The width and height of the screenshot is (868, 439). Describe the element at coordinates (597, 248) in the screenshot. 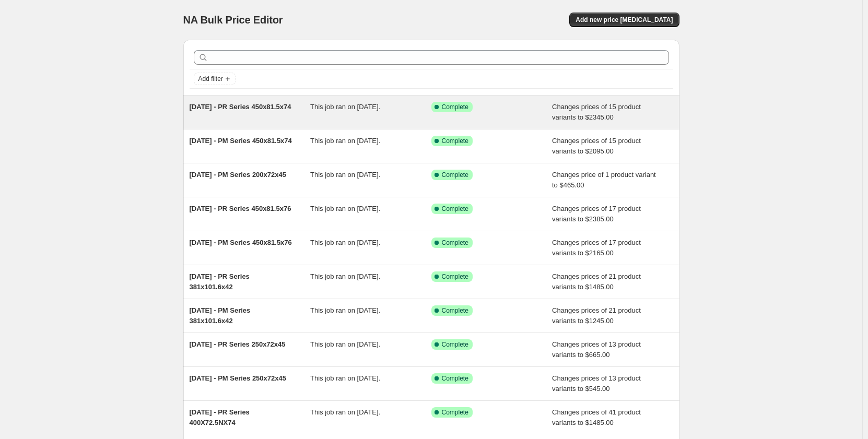

I see `span: Changes prices of 17 product variants to $2165.00` at that location.